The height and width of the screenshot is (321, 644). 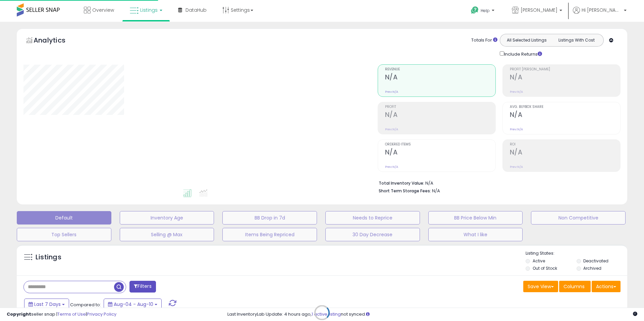 I want to click on div: Totals For, so click(x=484, y=40).